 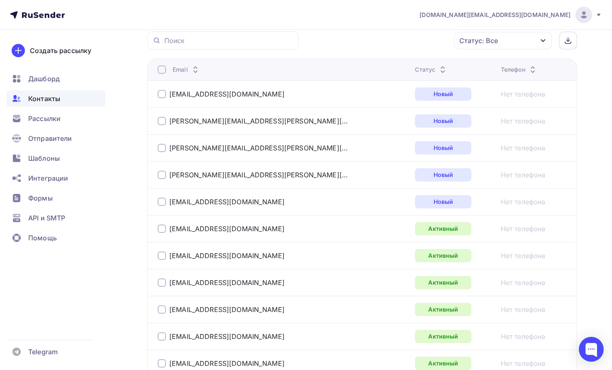 What do you see at coordinates (56, 99) in the screenshot?
I see `a: Контакты` at bounding box center [56, 99].